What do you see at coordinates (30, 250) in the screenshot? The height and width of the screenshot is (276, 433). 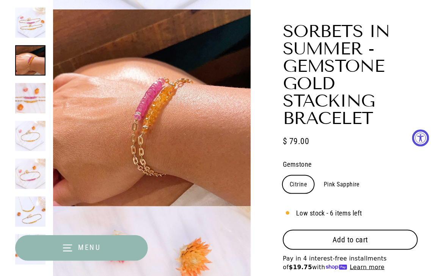 I see `img: Sorbets in Summer - Pink Sapphire Gold Stacking Bracelet and matching Necklace image | Breathe Au...` at bounding box center [30, 250].